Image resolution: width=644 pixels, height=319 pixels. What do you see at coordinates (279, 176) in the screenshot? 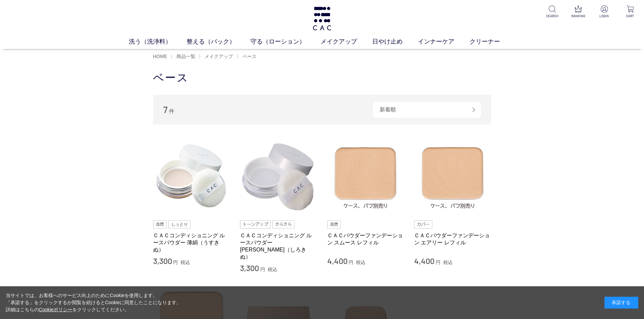
I see `a: ＣＡＣコンディショニング ルースパウダー 白絹（しろきぬ）` at bounding box center [279, 176].